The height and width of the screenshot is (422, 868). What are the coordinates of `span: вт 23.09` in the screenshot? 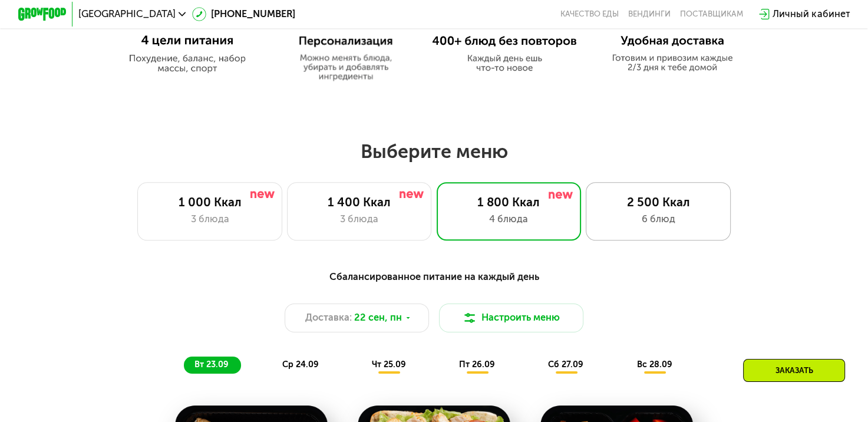 It's located at (212, 364).